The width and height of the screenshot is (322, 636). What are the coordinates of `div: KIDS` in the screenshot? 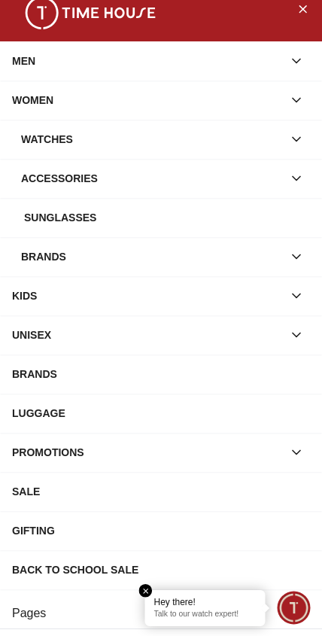 It's located at (148, 296).